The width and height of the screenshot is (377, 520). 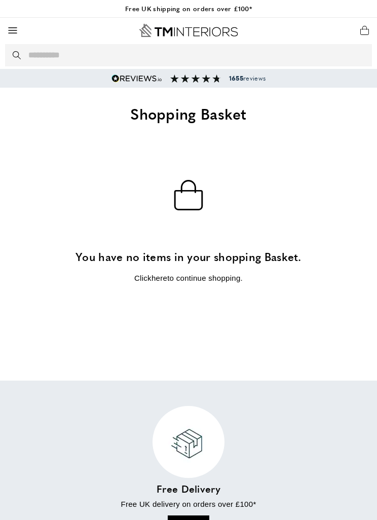 I want to click on img: Reviews.io 5 stars, so click(x=137, y=78).